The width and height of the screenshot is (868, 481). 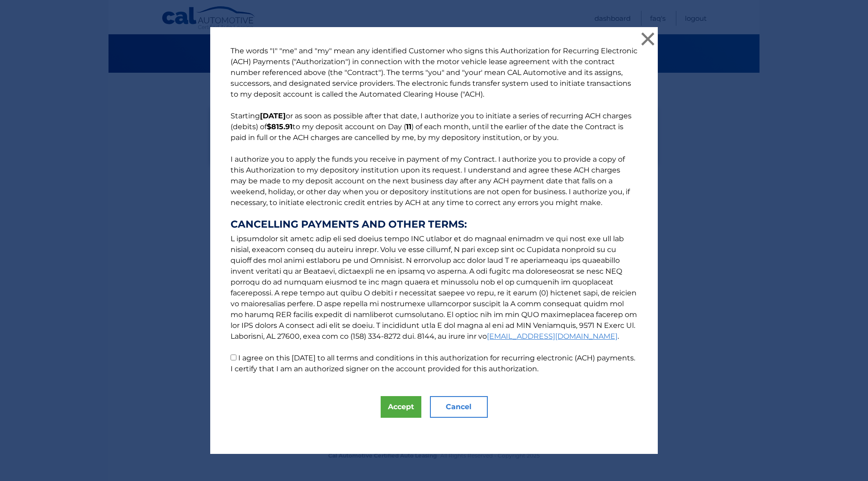 I want to click on p: The words "I" "me" and "my" mean any identified Customer who signs this Authorization for Recurri..., so click(x=434, y=210).